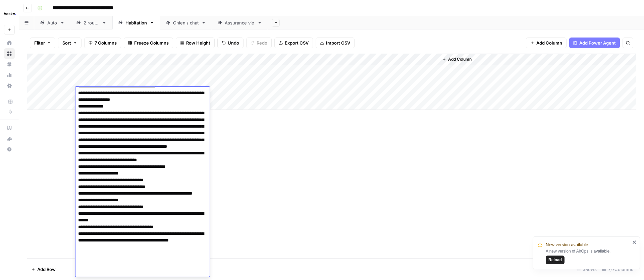 This screenshot has width=644, height=280. What do you see at coordinates (70, 43) in the screenshot?
I see `button: Sort` at bounding box center [70, 43].